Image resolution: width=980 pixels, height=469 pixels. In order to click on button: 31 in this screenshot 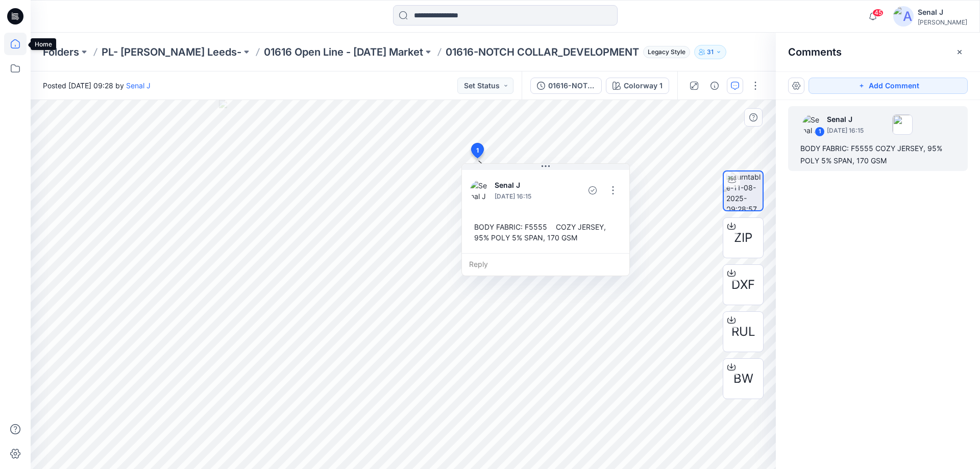, I will do `click(710, 52)`.